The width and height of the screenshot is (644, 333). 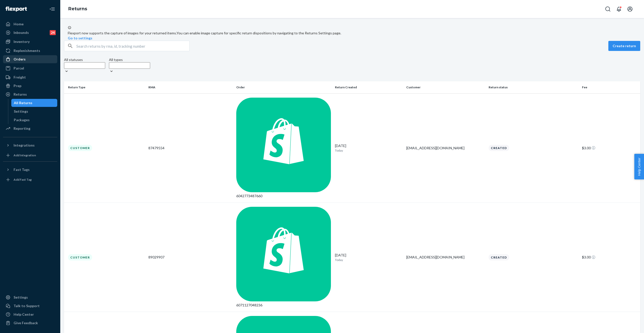 What do you see at coordinates (34, 120) in the screenshot?
I see `a: Packages` at bounding box center [34, 120].